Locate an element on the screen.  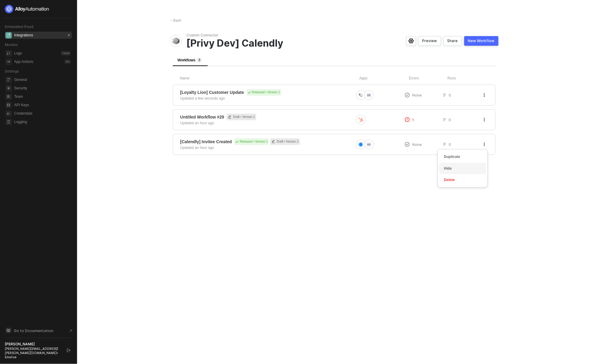
span: Logging is located at coordinates (43, 122).